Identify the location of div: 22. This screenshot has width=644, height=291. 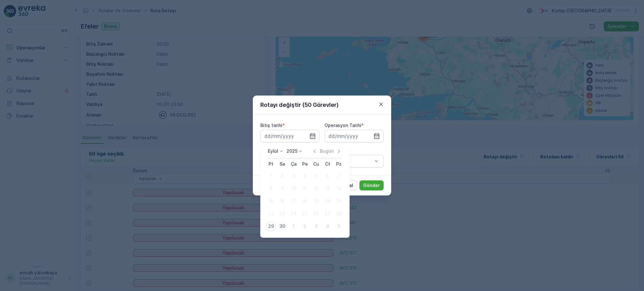
(271, 213).